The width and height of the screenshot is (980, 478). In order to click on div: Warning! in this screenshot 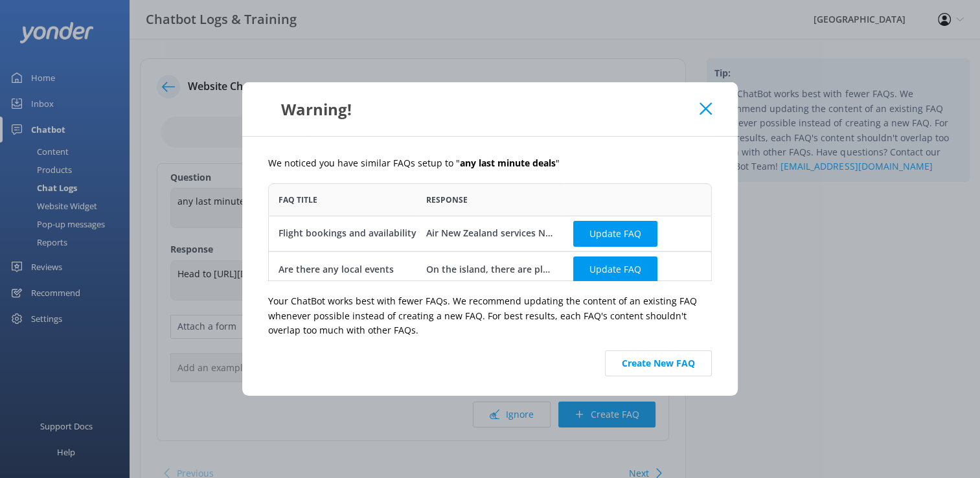, I will do `click(484, 109)`.